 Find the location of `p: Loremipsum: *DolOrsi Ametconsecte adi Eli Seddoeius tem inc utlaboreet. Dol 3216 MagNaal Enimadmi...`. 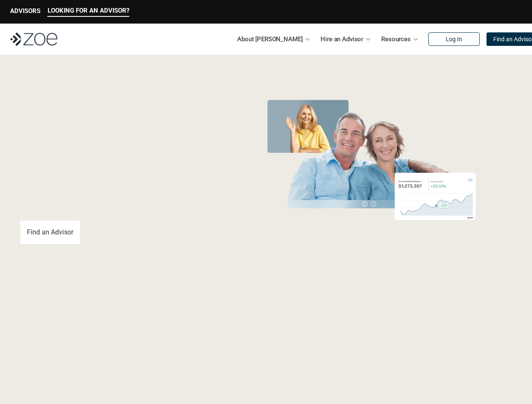

p: Loremipsum: *DolOrsi Ametconsecte adi Eli Seddoeius tem inc utlaboreet. Dol 3216 MagNaal Enimadmi... is located at coordinates (266, 372).